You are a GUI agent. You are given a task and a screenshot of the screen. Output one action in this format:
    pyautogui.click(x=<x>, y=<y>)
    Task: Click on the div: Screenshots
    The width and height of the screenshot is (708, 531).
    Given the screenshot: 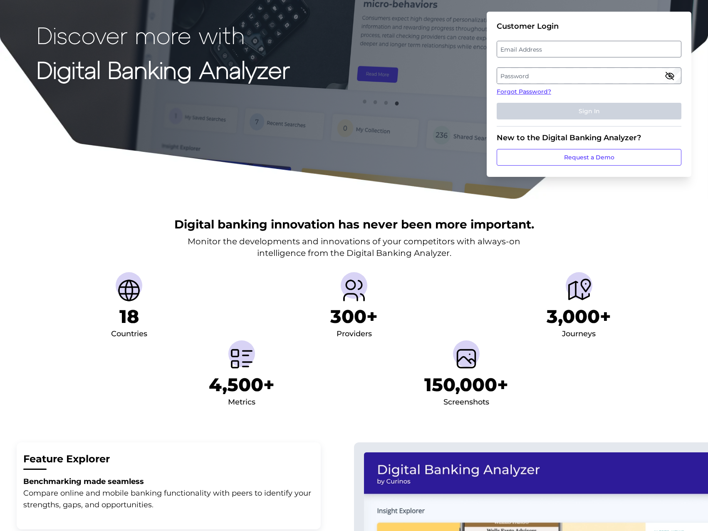 What is the action you would take?
    pyautogui.click(x=466, y=402)
    